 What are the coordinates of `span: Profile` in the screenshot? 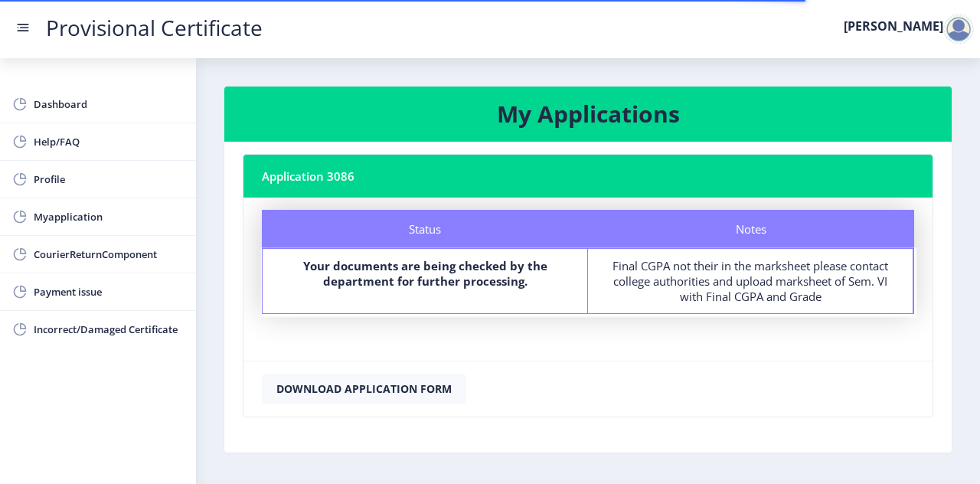 It's located at (108, 179).